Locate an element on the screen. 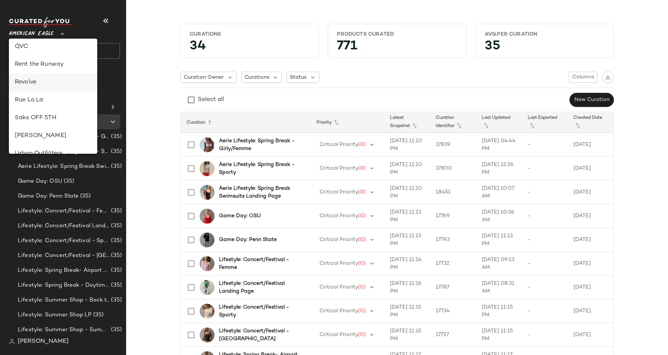 Image resolution: width=668 pixels, height=355 pixels. span: Lifestyle: Concert/Festival Landing Page is located at coordinates (63, 225).